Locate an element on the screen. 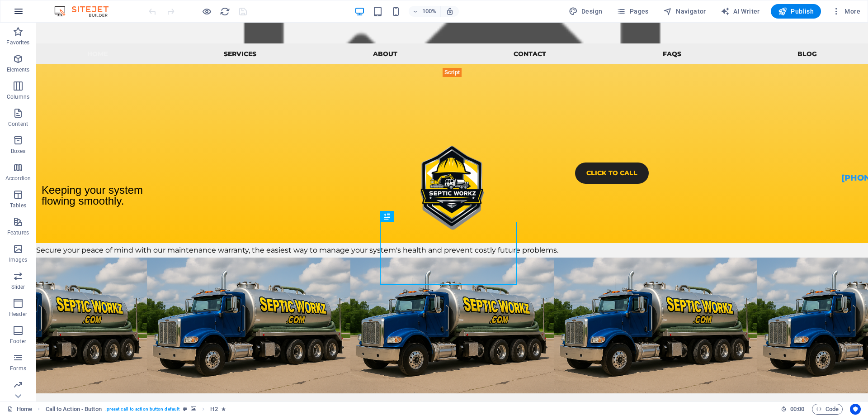  img: Editor Logo is located at coordinates (86, 11).